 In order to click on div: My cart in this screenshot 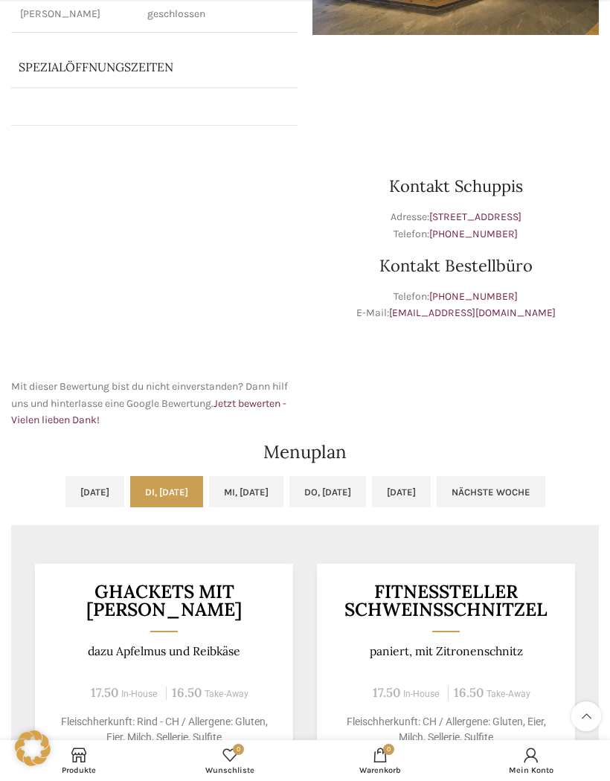, I will do `click(380, 760)`.